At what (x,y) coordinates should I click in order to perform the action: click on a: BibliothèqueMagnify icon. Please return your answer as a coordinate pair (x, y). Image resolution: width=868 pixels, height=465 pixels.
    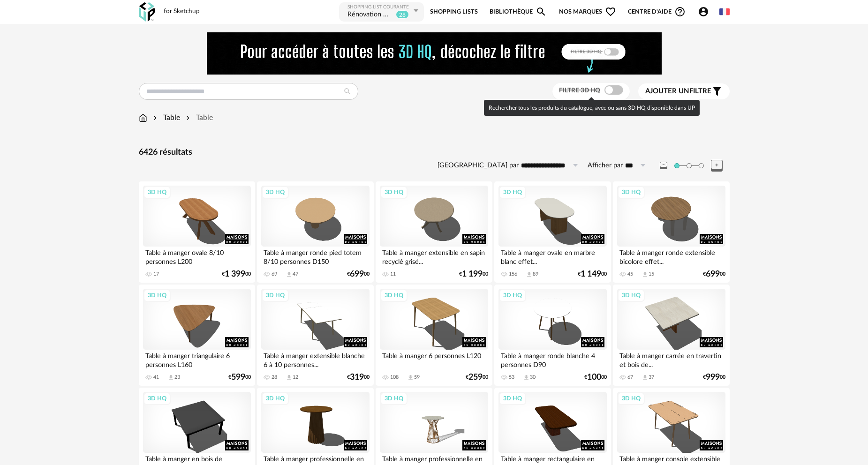
    Looking at the image, I should click on (518, 12).